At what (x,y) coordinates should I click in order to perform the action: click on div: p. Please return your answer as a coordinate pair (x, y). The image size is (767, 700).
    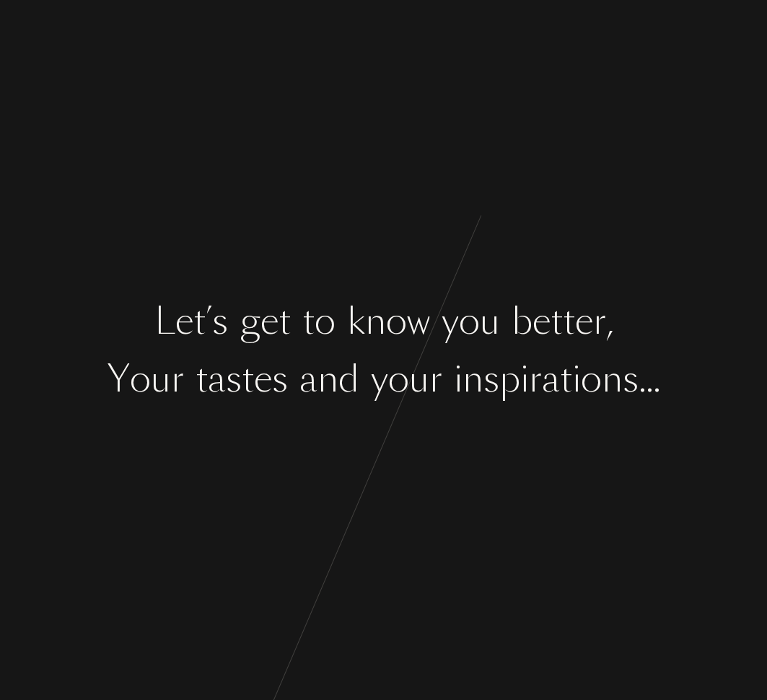
    Looking at the image, I should click on (510, 378).